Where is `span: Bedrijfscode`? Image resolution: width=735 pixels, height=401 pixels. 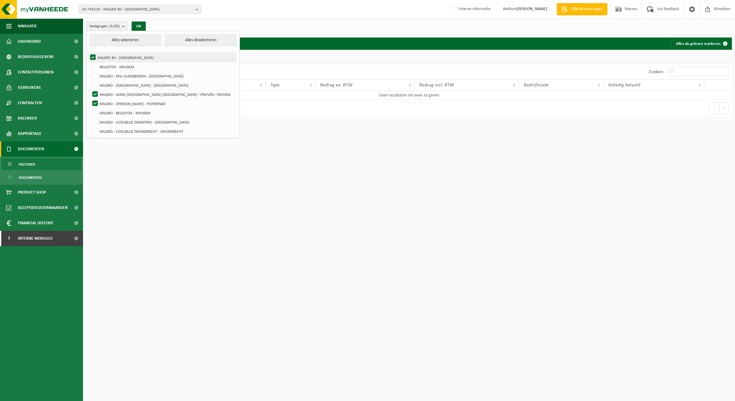
span: Bedrijfscode is located at coordinates (536, 85).